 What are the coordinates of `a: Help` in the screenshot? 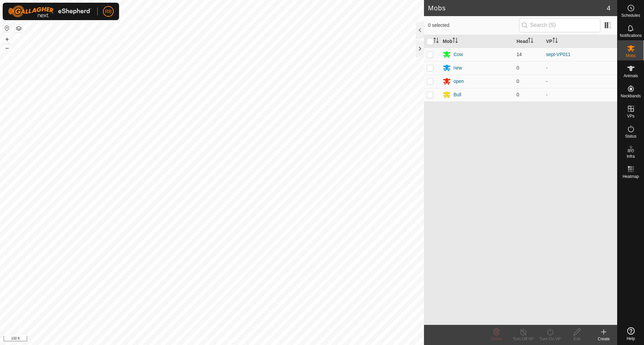 It's located at (631, 334).